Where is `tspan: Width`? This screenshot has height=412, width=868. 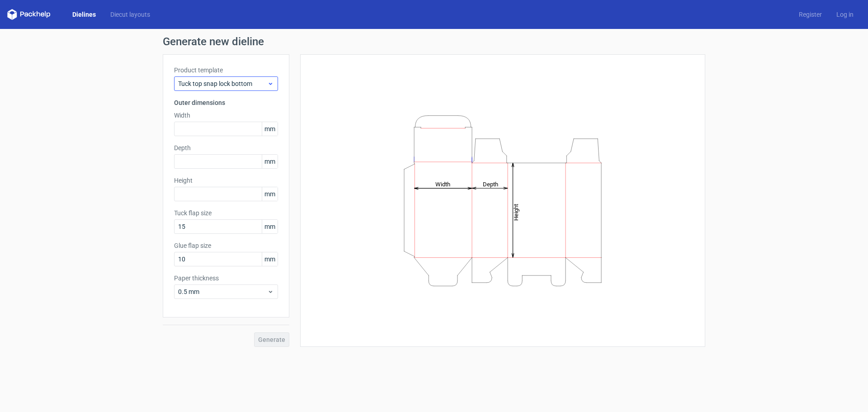
tspan: Width is located at coordinates (442, 184).